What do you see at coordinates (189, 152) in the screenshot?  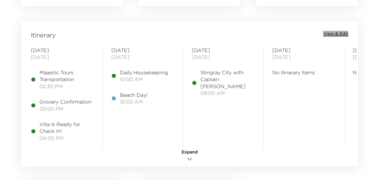 I see `span: Expand` at bounding box center [189, 152].